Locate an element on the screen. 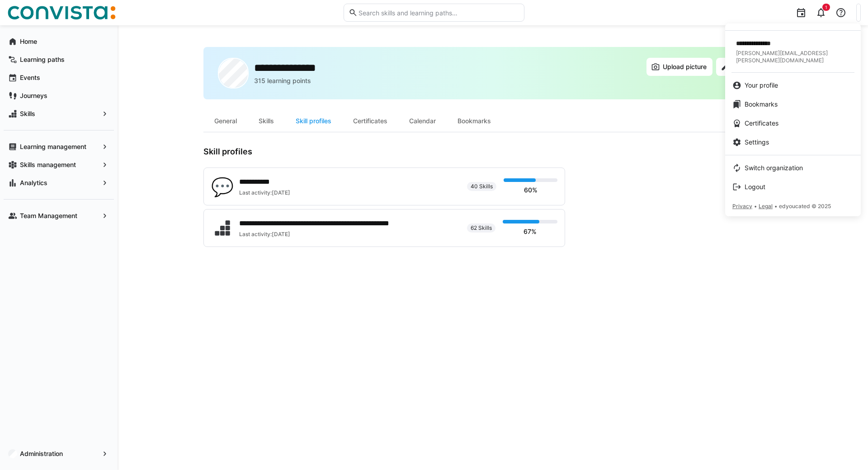  span: Logout is located at coordinates (755, 187).